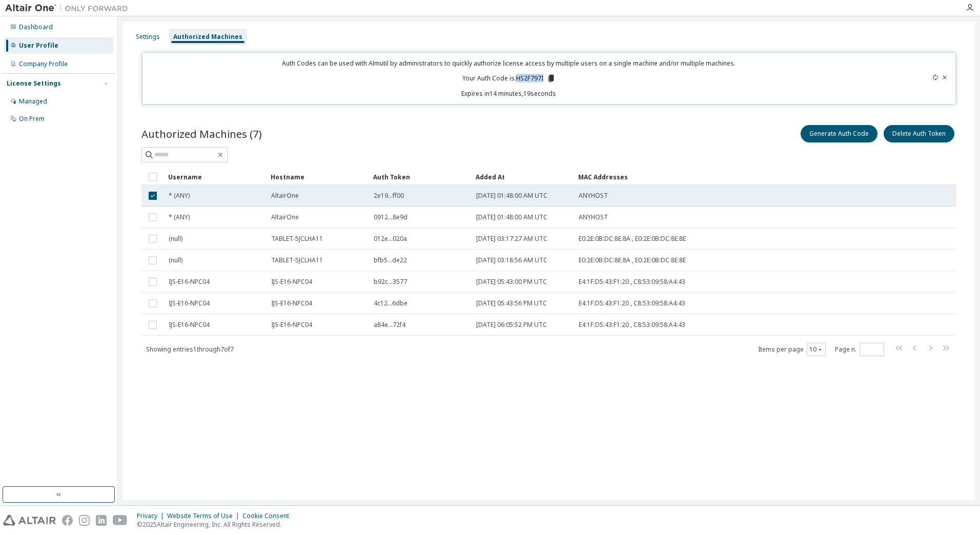 The image size is (980, 535). What do you see at coordinates (201, 134) in the screenshot?
I see `span: Authorized Machines (7)` at bounding box center [201, 134].